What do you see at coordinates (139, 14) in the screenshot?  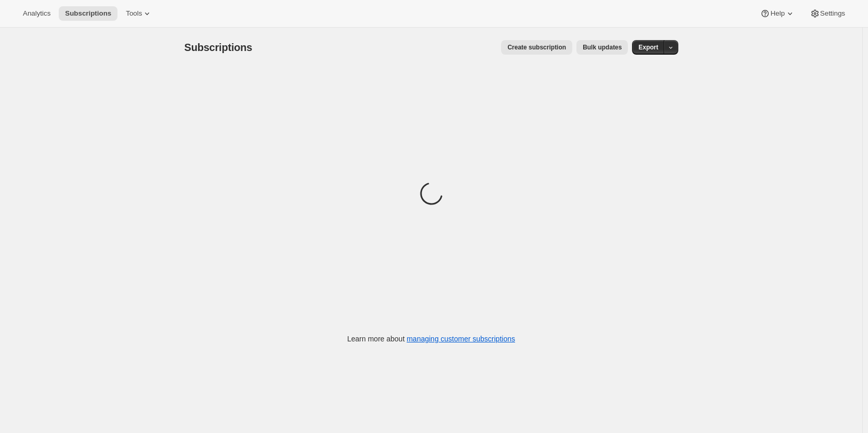 I see `button: Tools` at bounding box center [139, 14].